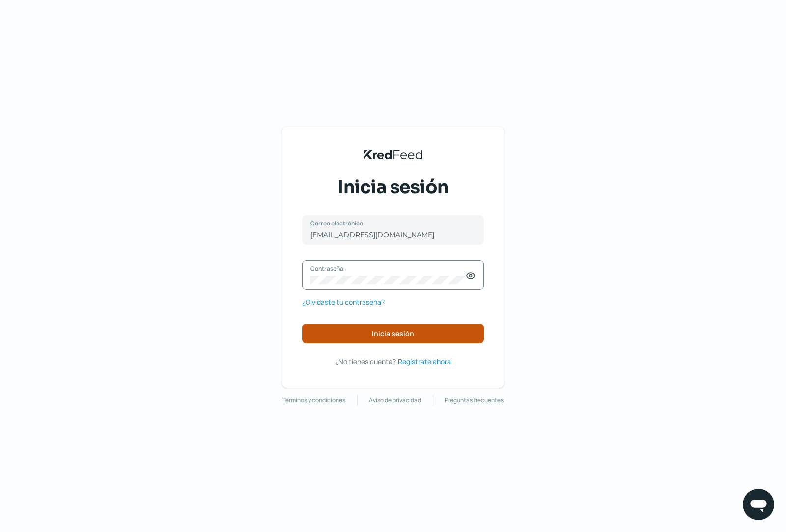  What do you see at coordinates (393, 333) in the screenshot?
I see `button: Inicia sesión` at bounding box center [393, 333].